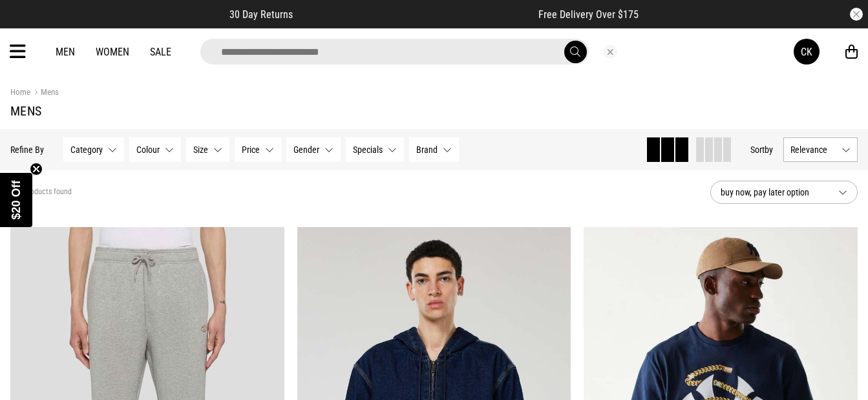  What do you see at coordinates (45, 93) in the screenshot?
I see `a: Mens` at bounding box center [45, 93].